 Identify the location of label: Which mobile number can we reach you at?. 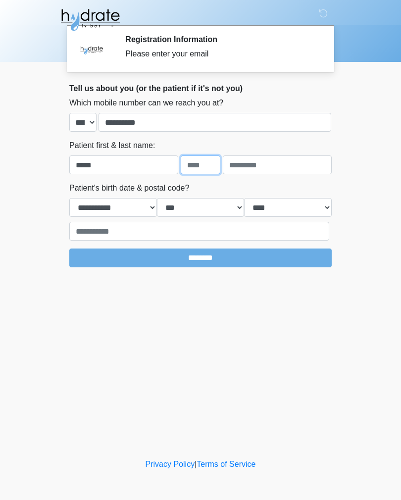
(146, 103).